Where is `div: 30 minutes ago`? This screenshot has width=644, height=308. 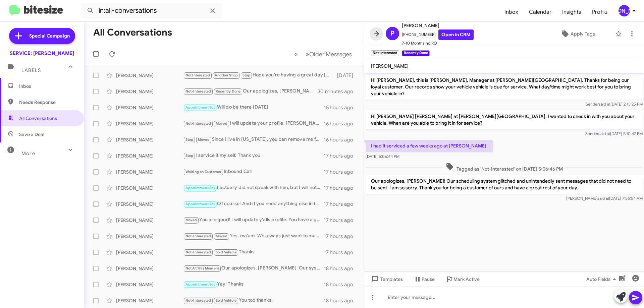 div: 30 minutes ago is located at coordinates (339, 92).